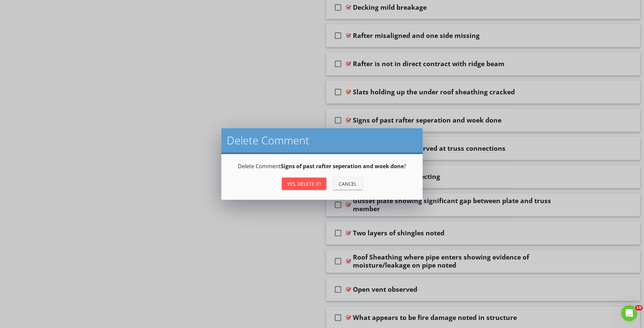  I want to click on button: Cancel, so click(348, 184).